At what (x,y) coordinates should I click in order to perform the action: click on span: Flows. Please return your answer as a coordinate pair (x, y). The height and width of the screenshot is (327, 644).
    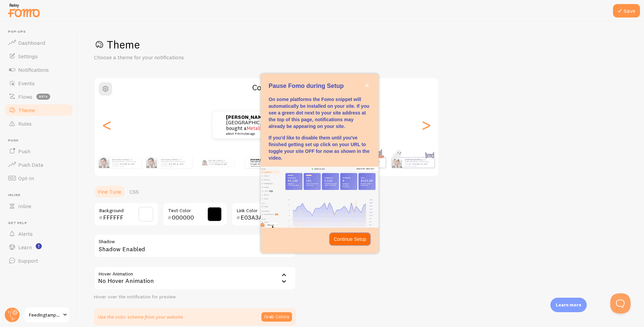
    Looking at the image, I should click on (25, 97).